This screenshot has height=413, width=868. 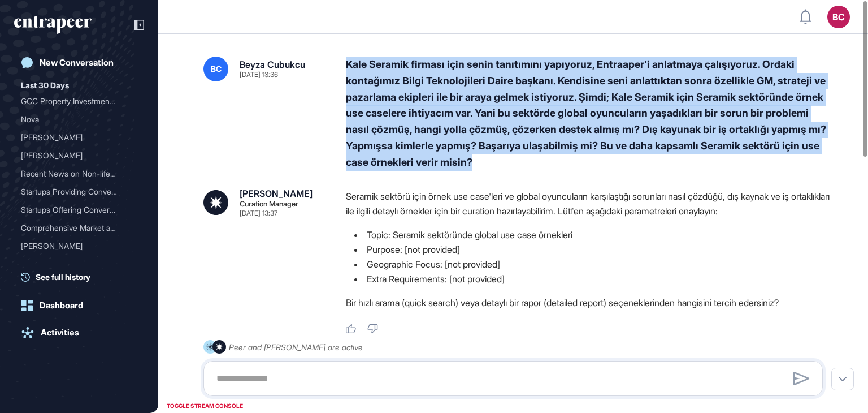 What do you see at coordinates (74, 192) in the screenshot?
I see `div: Startups Providing Conver...` at bounding box center [74, 192].